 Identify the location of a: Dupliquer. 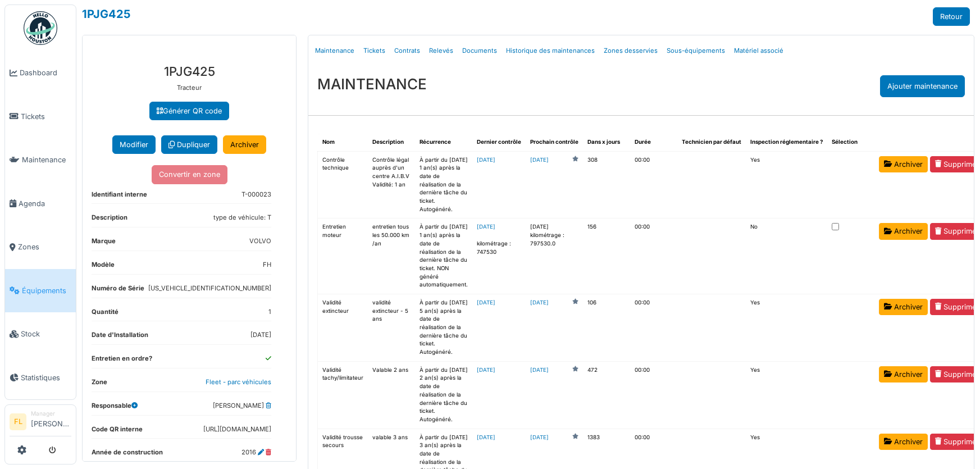
(189, 145).